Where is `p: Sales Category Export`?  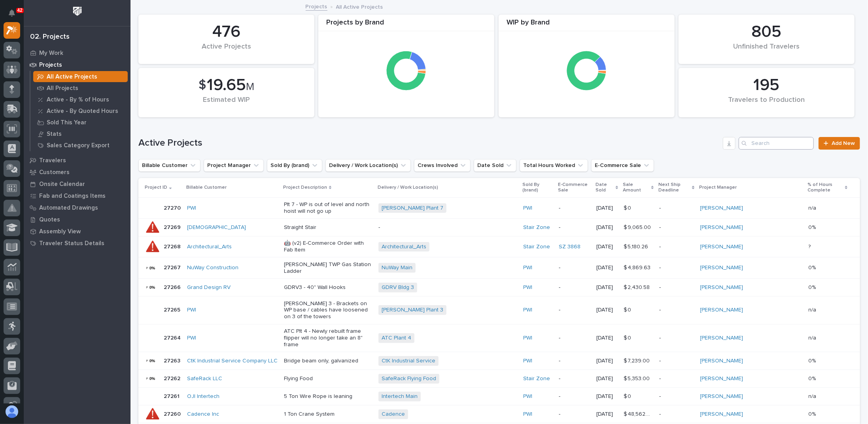 p: Sales Category Export is located at coordinates (78, 146).